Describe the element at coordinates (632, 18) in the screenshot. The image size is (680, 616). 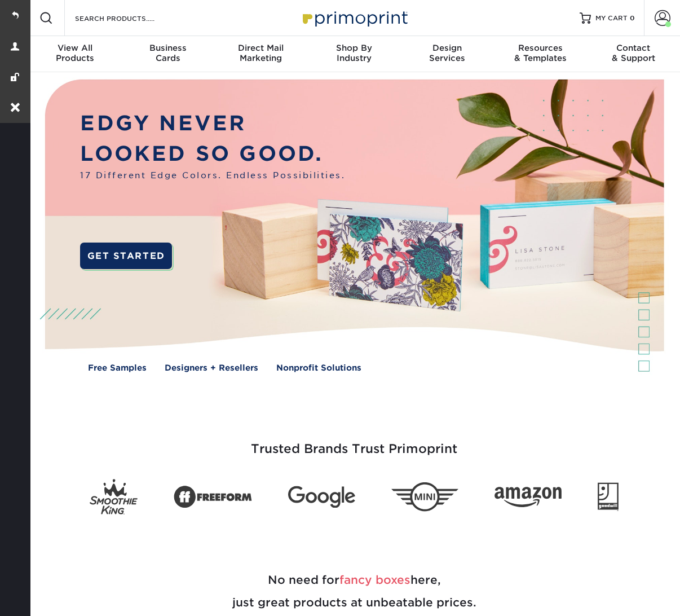
I see `span: 0` at that location.